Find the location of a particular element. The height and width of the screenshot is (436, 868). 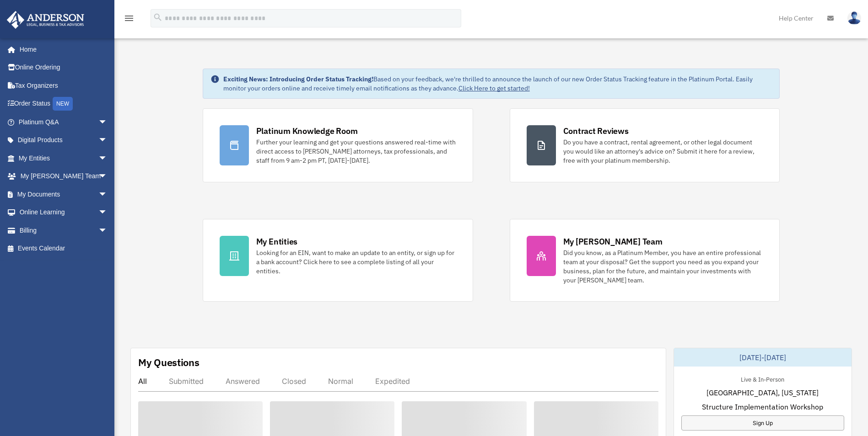

a: Sign Up is located at coordinates (763, 423).